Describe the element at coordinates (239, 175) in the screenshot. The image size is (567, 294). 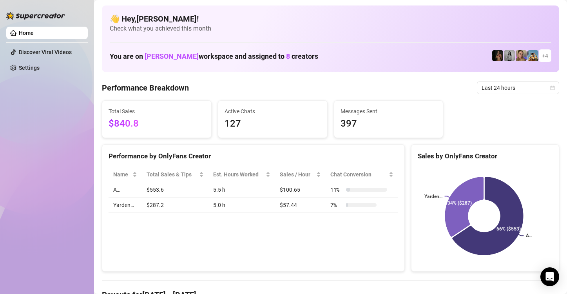
I see `div: Est. Hours Worked` at that location.